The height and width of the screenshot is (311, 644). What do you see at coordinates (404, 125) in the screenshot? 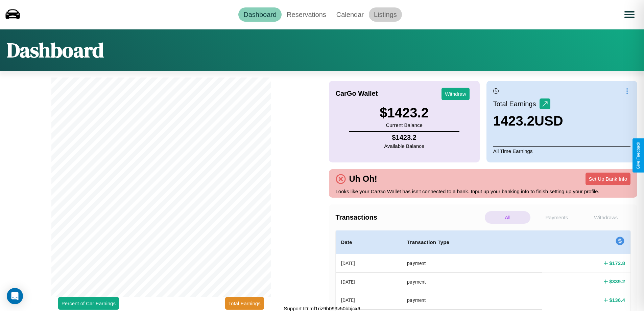
I see `p: Current Balance` at bounding box center [404, 125].